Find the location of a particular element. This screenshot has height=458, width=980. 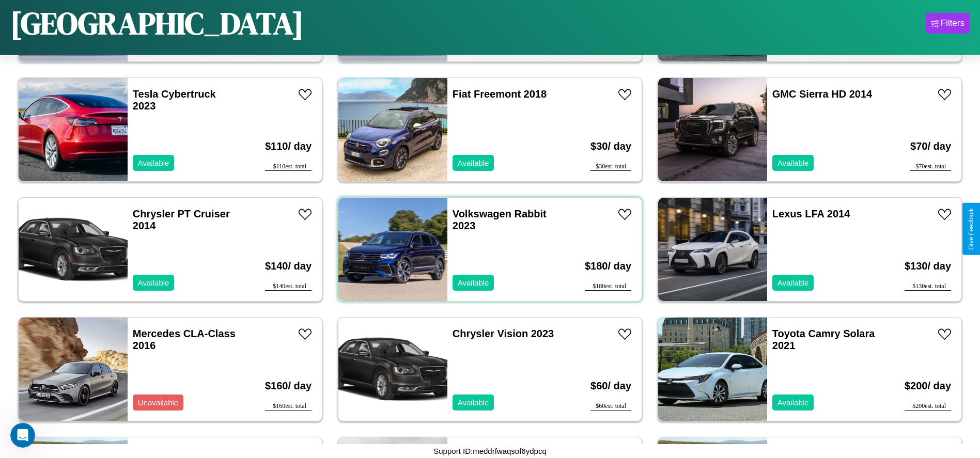

a: Chrysler PT Cruiser 2014 is located at coordinates (181, 219).